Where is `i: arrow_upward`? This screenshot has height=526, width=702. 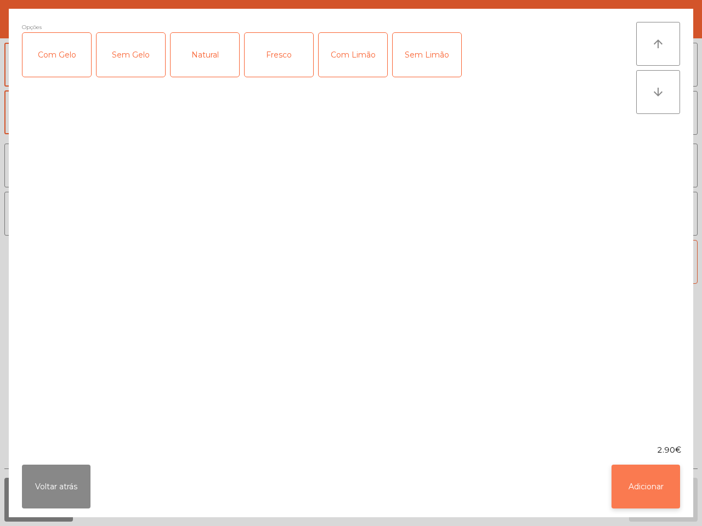
i: arrow_upward is located at coordinates (658, 44).